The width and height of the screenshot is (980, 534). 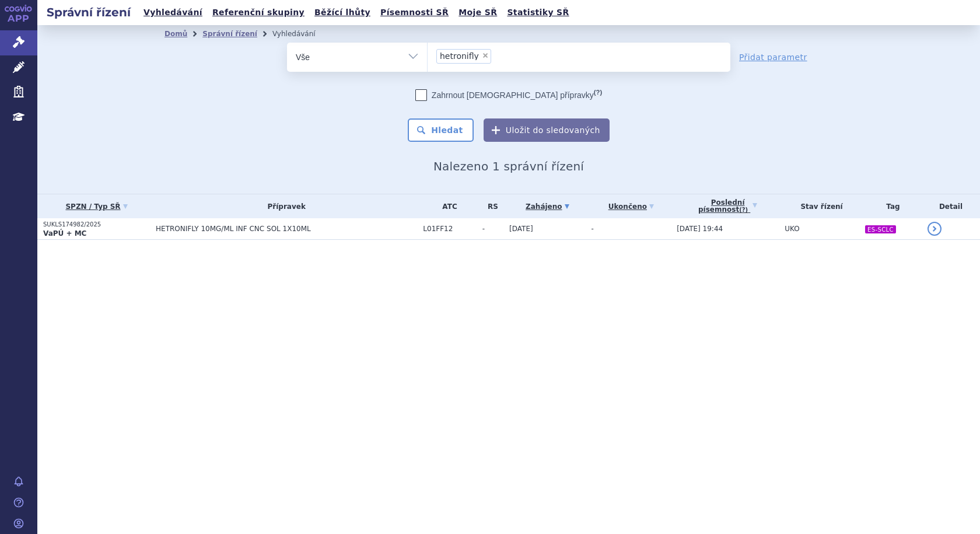 I want to click on span: hetronifly, so click(x=459, y=56).